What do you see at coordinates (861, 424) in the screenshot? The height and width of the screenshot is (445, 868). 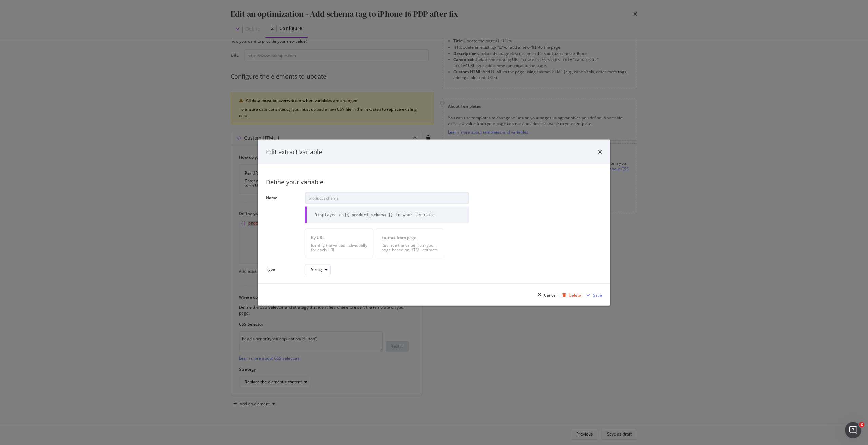 I see `span: 2` at bounding box center [861, 424].